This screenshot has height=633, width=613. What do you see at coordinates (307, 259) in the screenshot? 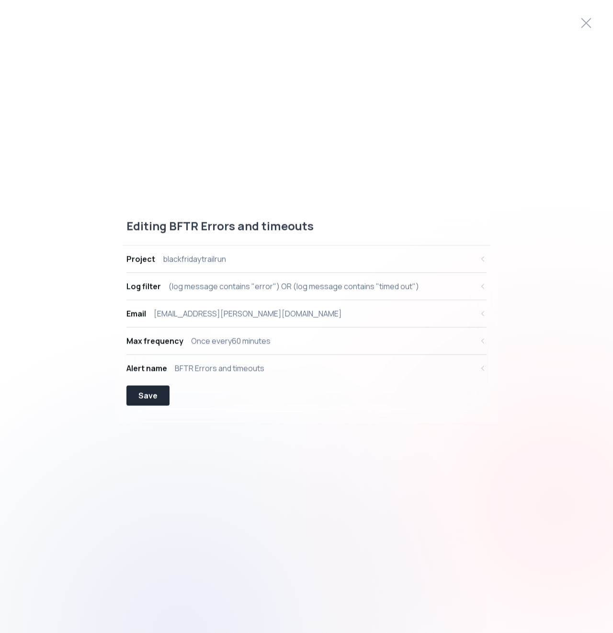
I see `button: Projectblackfridaytrailrun` at bounding box center [307, 259].